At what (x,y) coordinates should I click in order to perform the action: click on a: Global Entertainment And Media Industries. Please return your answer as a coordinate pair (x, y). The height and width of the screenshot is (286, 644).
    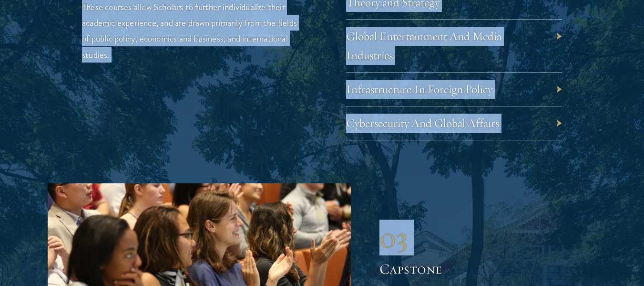
    Looking at the image, I should click on (424, 45).